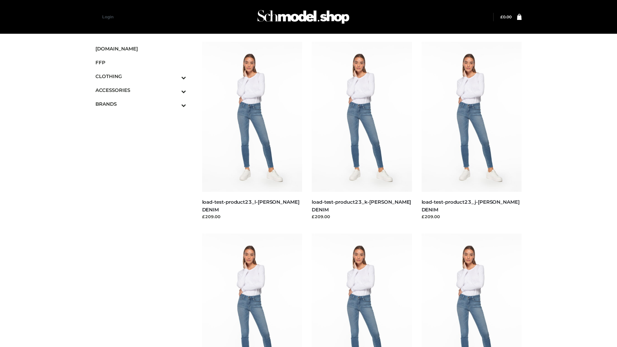 The width and height of the screenshot is (617, 347). Describe the element at coordinates (141, 76) in the screenshot. I see `a: CLOTHINGToggle Submenu` at that location.